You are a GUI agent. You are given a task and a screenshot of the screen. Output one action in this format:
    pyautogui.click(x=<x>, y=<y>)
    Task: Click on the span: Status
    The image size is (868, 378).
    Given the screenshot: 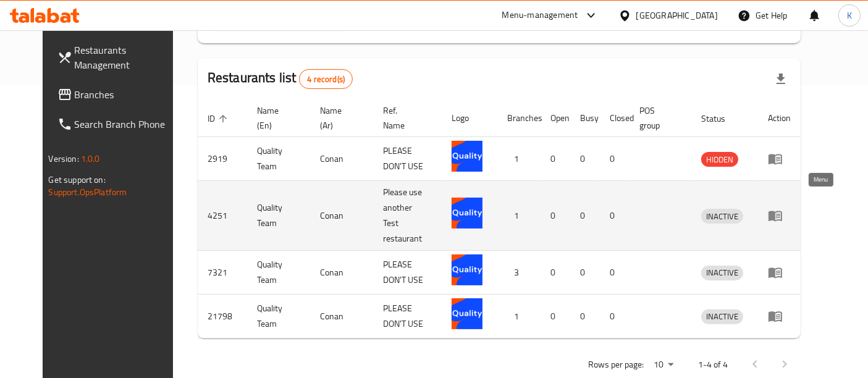 What is the action you would take?
    pyautogui.click(x=721, y=119)
    